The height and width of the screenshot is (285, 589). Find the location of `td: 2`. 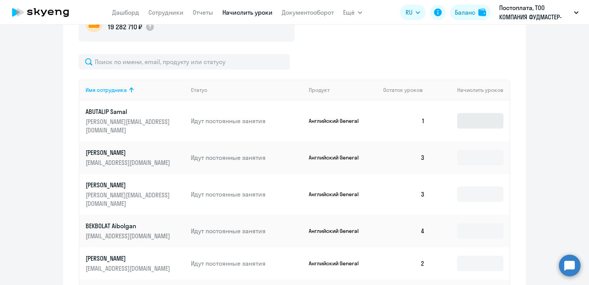

td: 2 is located at coordinates (404, 263).